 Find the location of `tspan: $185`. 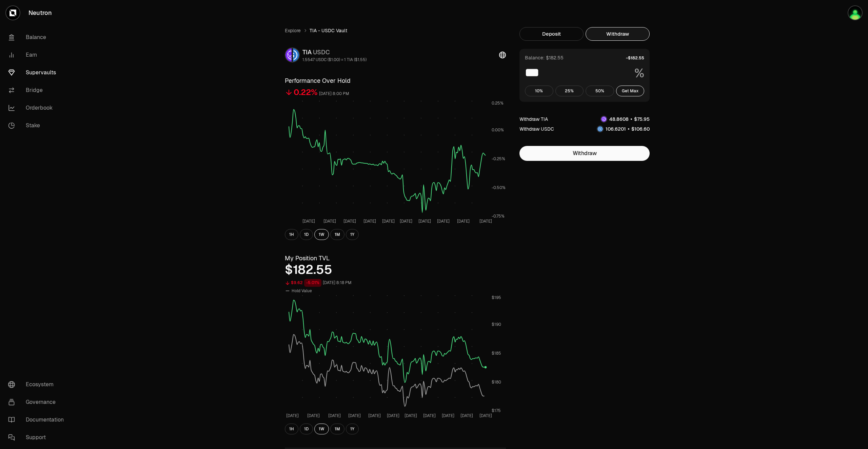

tspan: $185 is located at coordinates (497, 353).